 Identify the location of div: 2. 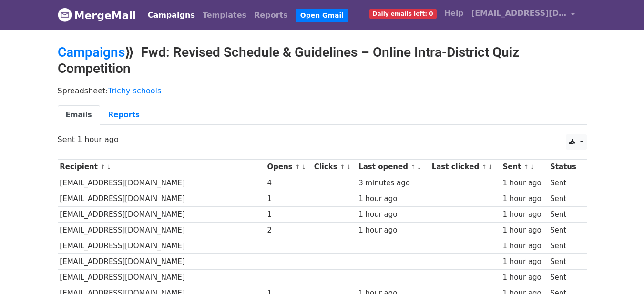
(289, 230).